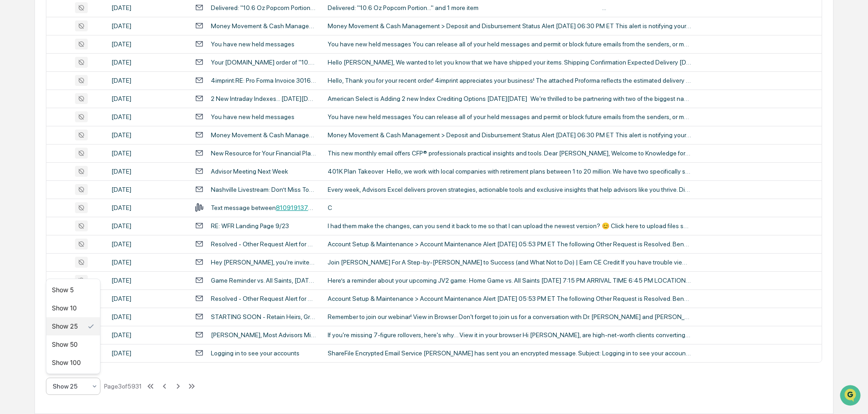 The height and width of the screenshot is (414, 868). Describe the element at coordinates (73, 326) in the screenshot. I see `div: Show 25` at that location.